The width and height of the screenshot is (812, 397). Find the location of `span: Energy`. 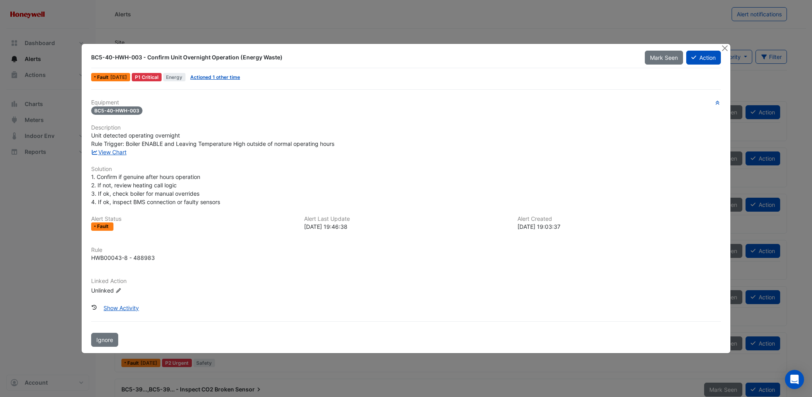

span: Energy is located at coordinates (174, 77).